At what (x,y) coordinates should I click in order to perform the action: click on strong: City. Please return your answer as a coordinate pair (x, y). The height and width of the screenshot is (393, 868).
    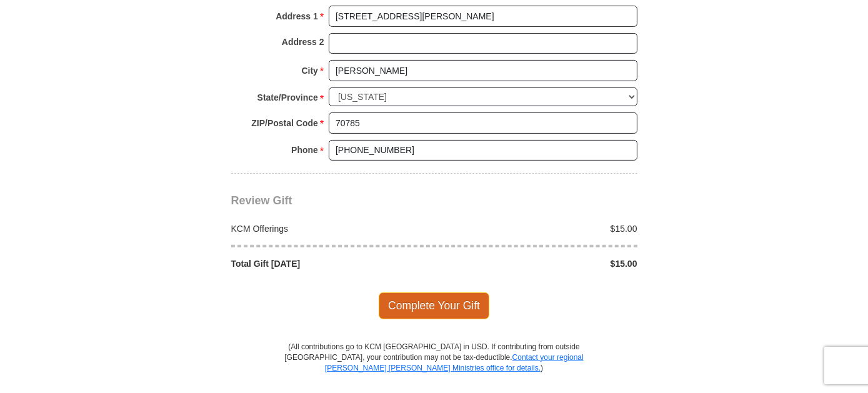
    Looking at the image, I should click on (310, 71).